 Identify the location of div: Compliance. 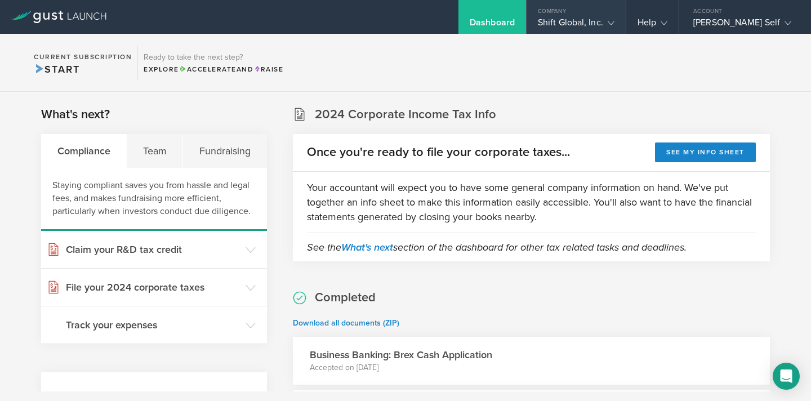
(84, 151).